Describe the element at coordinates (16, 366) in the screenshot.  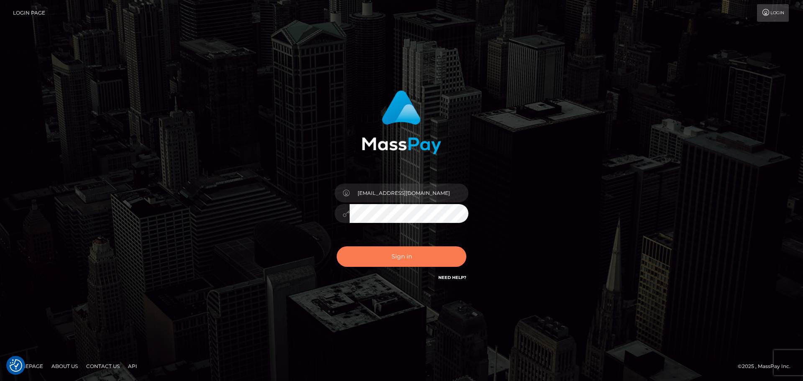
I see `button: Consent Preferences` at that location.